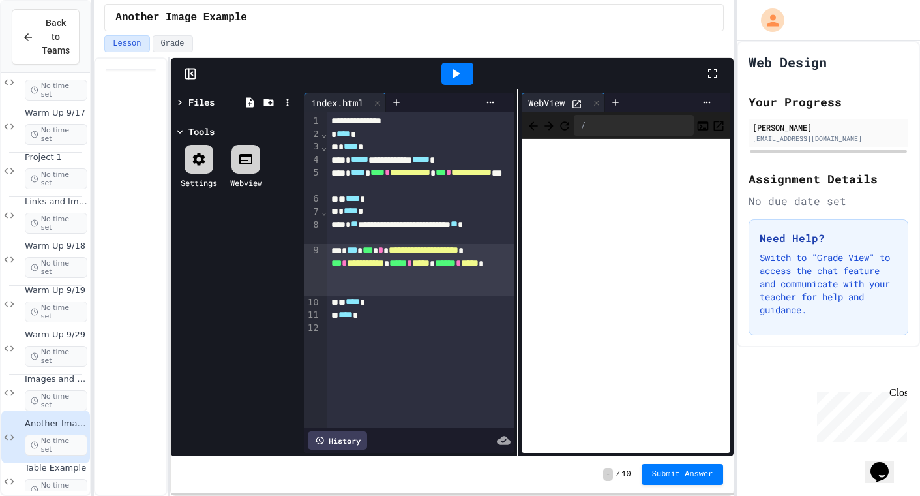 The image size is (920, 496). What do you see at coordinates (683, 474) in the screenshot?
I see `button: Submit Answer` at bounding box center [683, 474].